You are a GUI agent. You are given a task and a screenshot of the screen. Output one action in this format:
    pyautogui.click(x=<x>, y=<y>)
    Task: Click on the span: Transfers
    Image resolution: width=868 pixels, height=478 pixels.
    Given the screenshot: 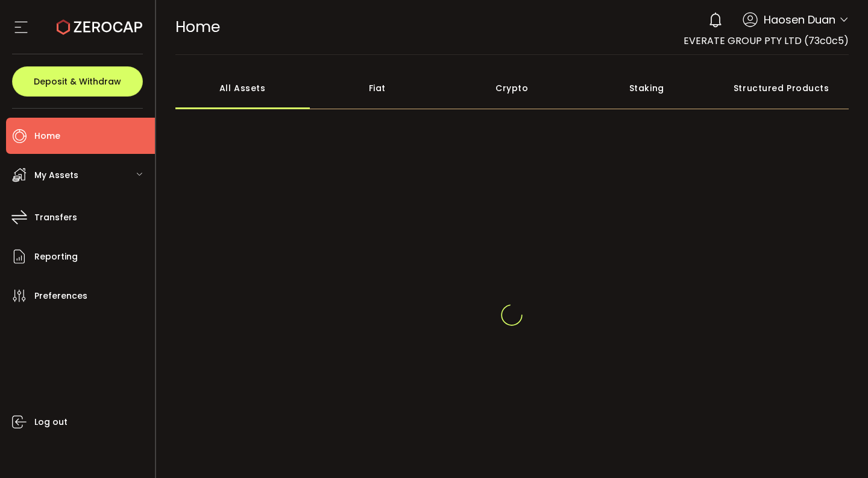 What is the action you would take?
    pyautogui.click(x=56, y=218)
    